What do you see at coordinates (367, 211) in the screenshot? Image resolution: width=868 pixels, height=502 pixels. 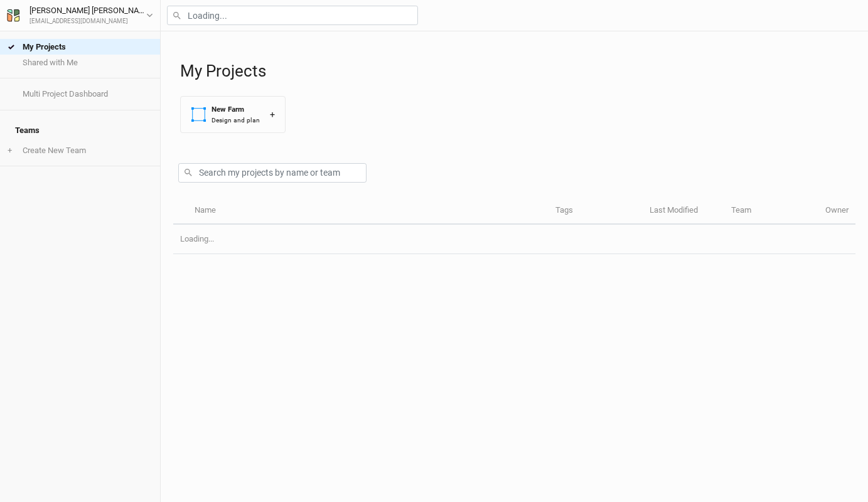 I see `th: Name` at bounding box center [367, 211].